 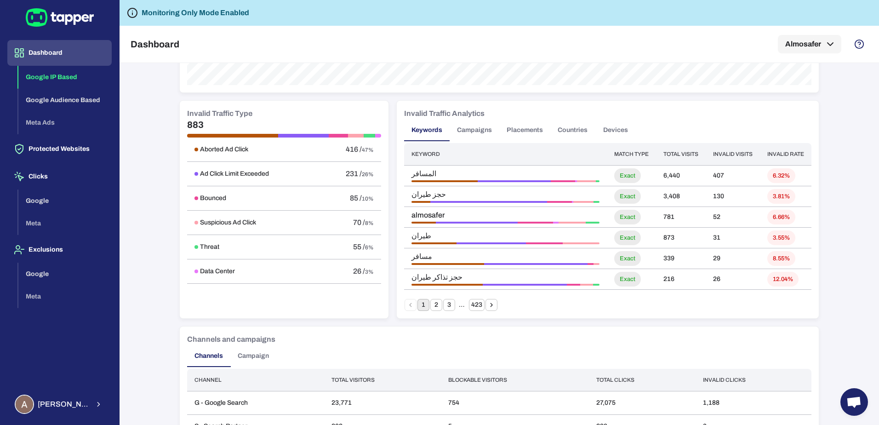 What do you see at coordinates (576, 181) in the screenshot?
I see `div: Data Center • 5` at bounding box center [576, 181].